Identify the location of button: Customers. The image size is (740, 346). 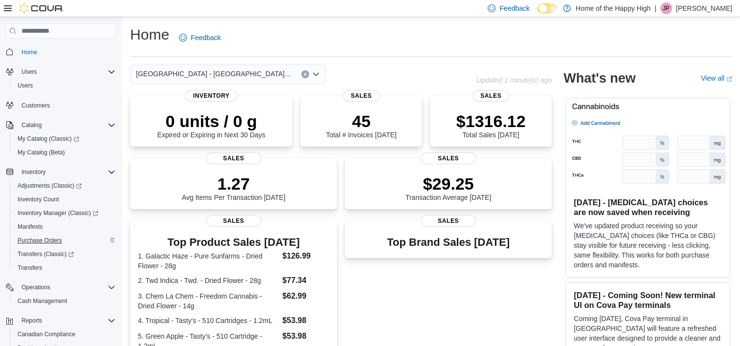
(61, 105).